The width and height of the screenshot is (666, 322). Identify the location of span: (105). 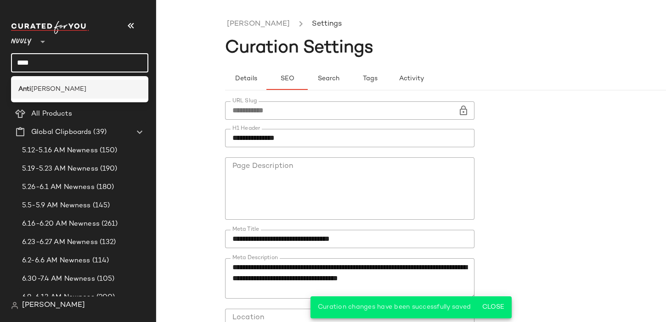
(105, 279).